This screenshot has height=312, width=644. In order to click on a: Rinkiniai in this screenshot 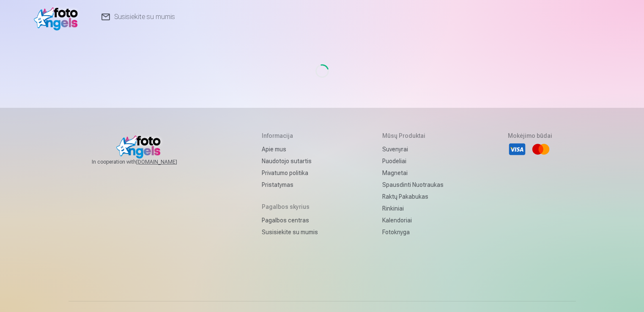, I will do `click(412, 208)`.